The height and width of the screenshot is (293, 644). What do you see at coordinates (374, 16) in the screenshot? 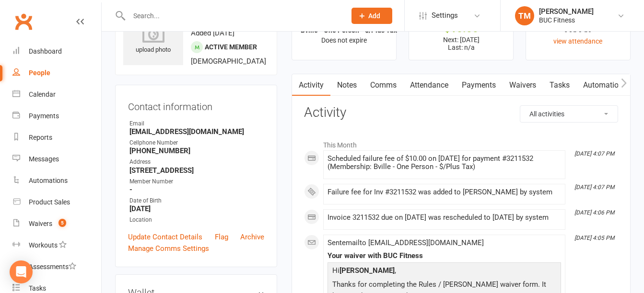
I see `span: Add` at bounding box center [374, 16].